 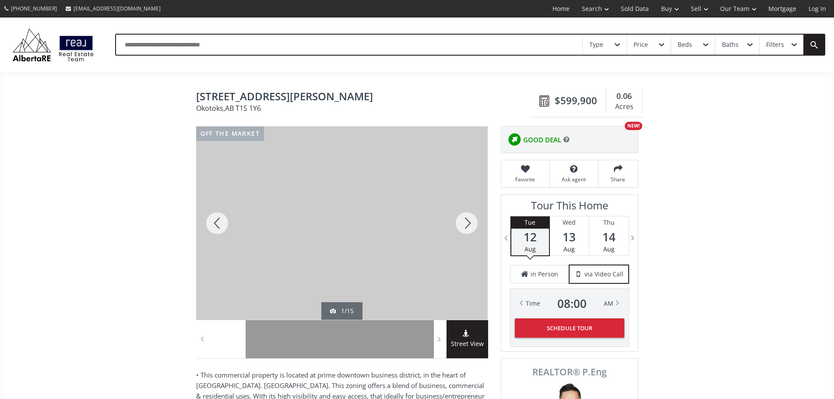 I want to click on div: Price, so click(x=641, y=45).